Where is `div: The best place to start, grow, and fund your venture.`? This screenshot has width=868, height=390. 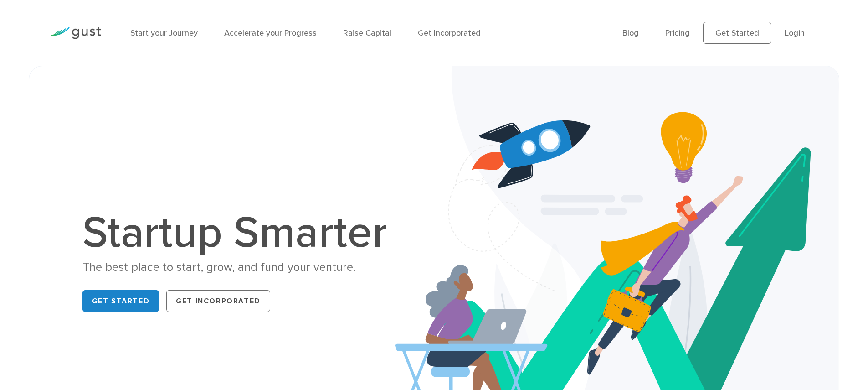
div: The best place to start, grow, and fund your venture. is located at coordinates (240, 267).